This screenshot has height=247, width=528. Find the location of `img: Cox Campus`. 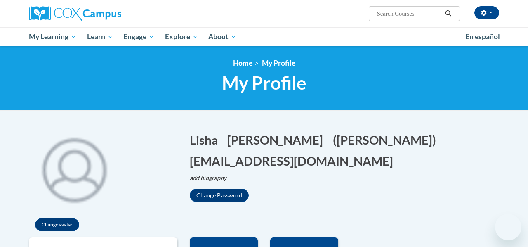

img: Cox Campus is located at coordinates (75, 14).